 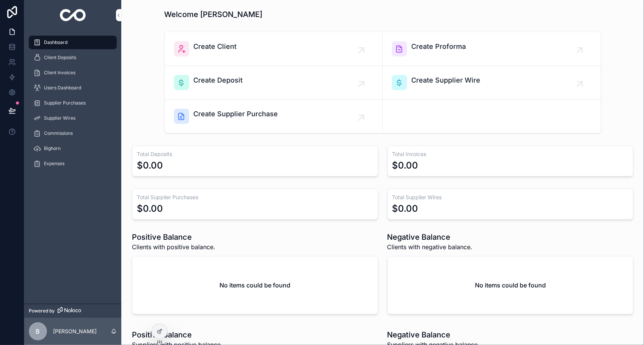 I want to click on span: Create Client, so click(x=215, y=47).